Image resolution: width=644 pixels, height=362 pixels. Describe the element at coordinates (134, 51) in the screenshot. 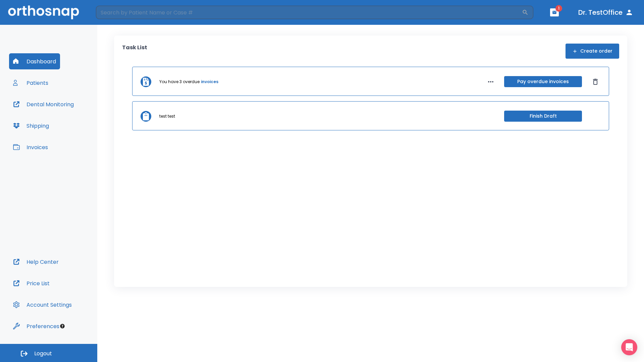

I see `p: Task List` at that location.